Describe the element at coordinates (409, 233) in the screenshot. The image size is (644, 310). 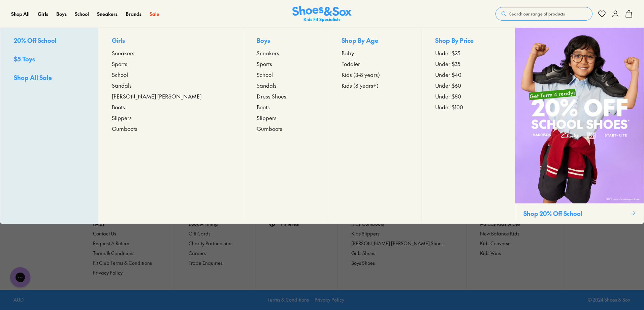
I see `a: Kids Slippers` at that location.